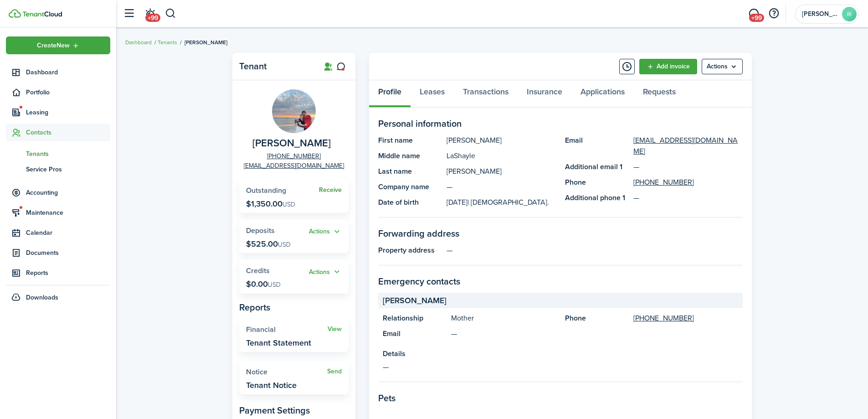 Image resolution: width=868 pixels, height=419 pixels. Describe the element at coordinates (287, 330) in the screenshot. I see `widget-stats-title: Financial` at that location.